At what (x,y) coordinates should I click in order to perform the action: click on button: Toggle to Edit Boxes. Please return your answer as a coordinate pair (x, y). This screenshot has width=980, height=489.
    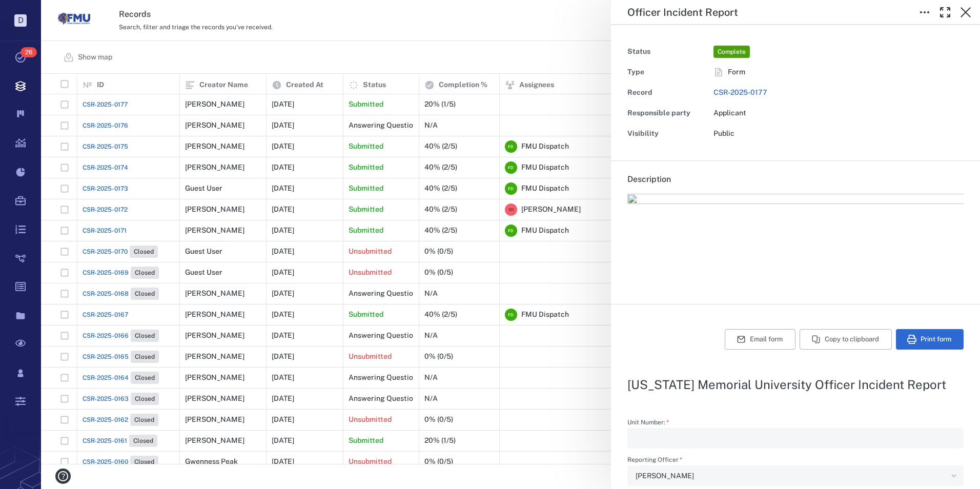
    Looking at the image, I should click on (924, 12).